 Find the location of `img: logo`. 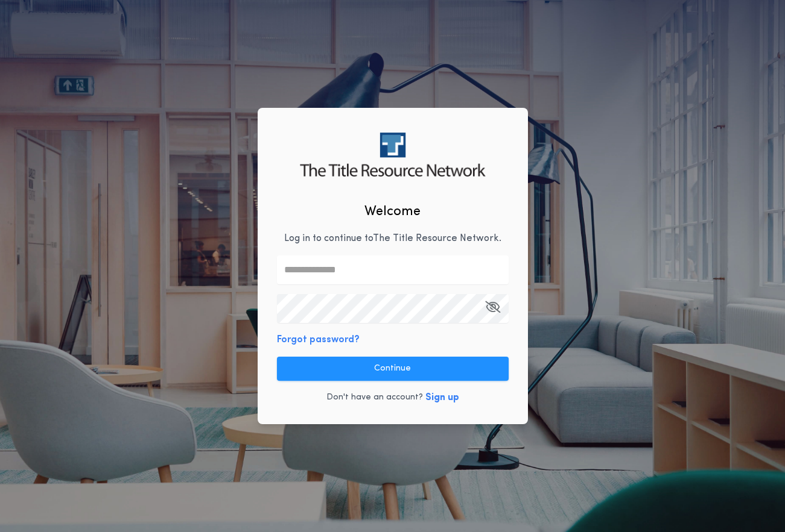

img: logo is located at coordinates (392, 154).